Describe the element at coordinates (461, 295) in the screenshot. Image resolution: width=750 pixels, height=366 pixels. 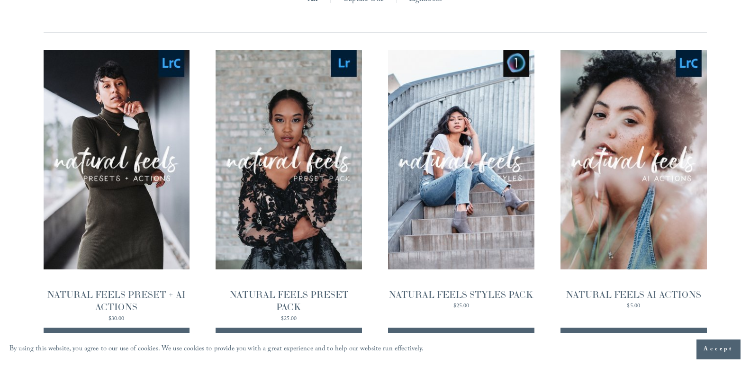
I see `div: NATURAL FEELS STYLES PACK` at that location.